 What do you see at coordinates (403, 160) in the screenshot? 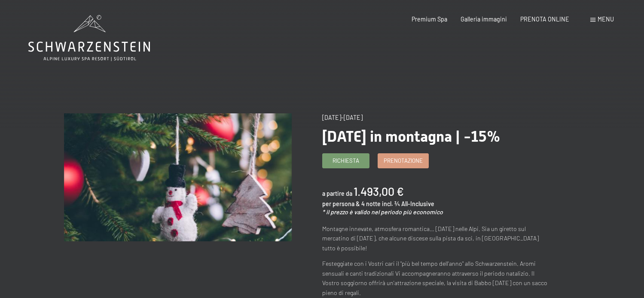
I see `a: Prenotazione` at bounding box center [403, 160].